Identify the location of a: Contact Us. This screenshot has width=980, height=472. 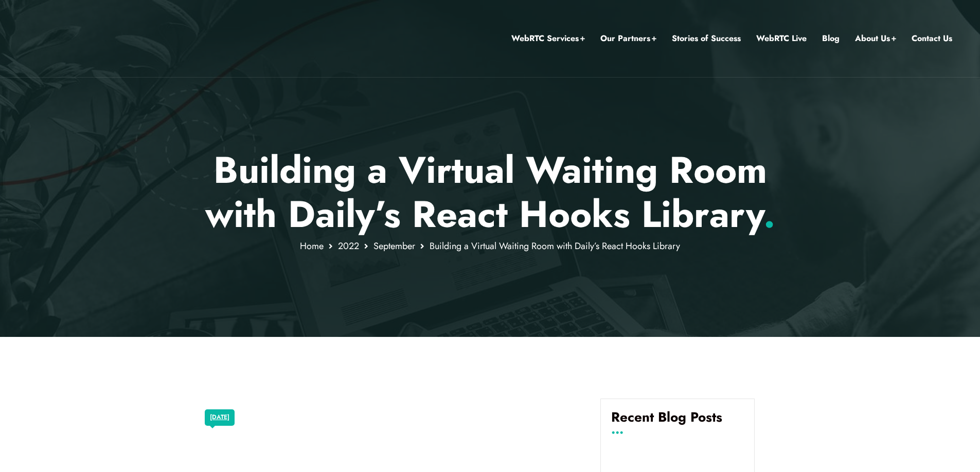
(932, 38).